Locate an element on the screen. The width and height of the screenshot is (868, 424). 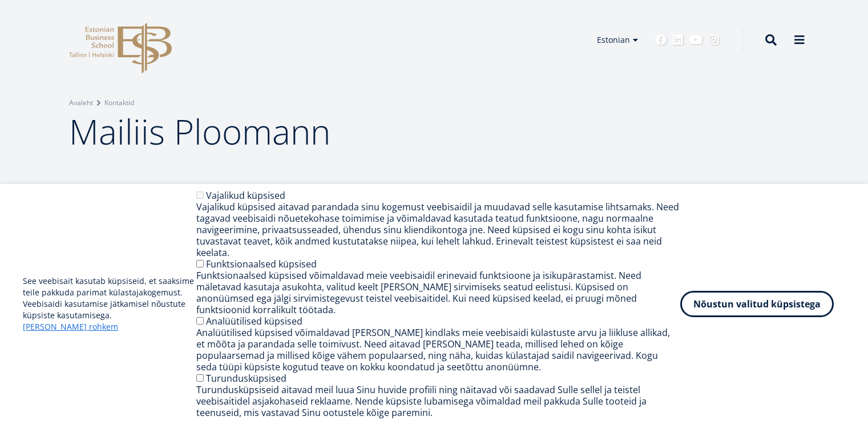
button: Nõustun valitud küpsistega is located at coordinates (757, 304).